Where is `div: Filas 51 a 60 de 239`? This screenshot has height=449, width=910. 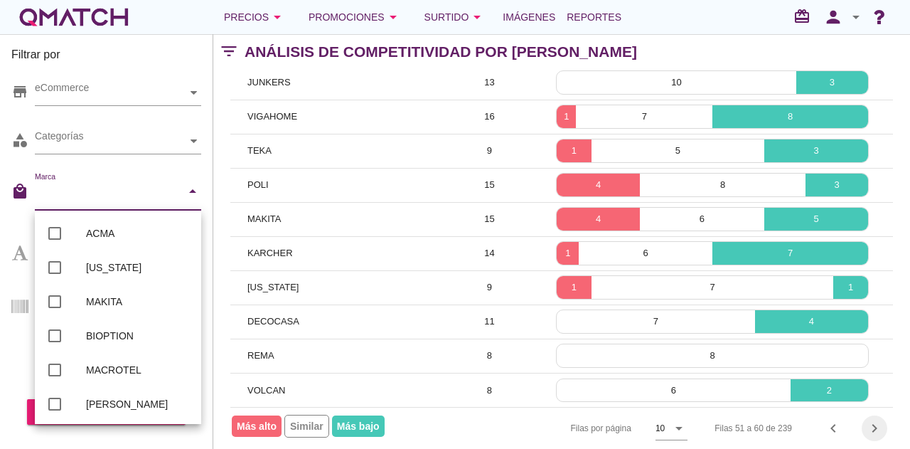 div: Filas 51 a 60 de 239 is located at coordinates (753, 428).